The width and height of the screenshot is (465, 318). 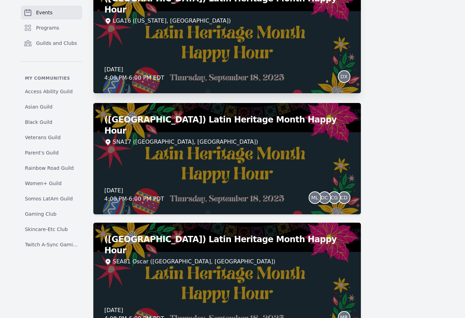 I want to click on a: Skincare-Etc Club, so click(x=52, y=229).